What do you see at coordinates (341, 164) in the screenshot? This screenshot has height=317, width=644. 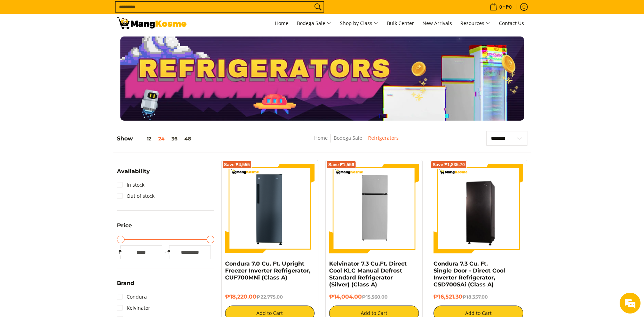 I see `span: Save ₱1,556` at bounding box center [341, 164].